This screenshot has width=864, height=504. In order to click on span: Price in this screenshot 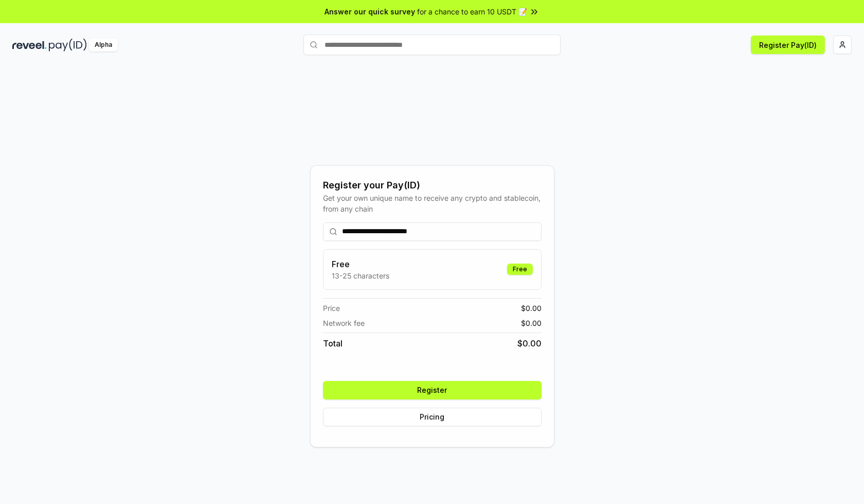, I will do `click(331, 308)`.